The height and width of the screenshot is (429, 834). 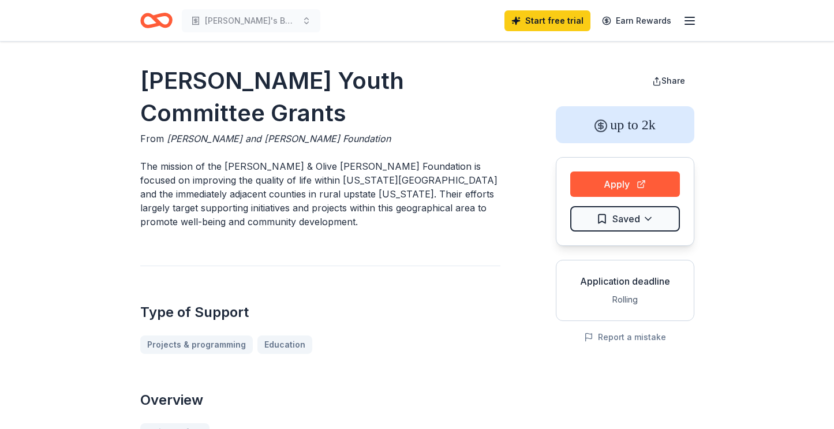 I want to click on a: Education, so click(x=284, y=344).